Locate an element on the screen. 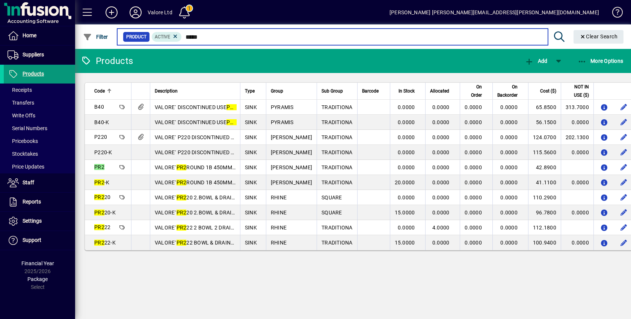  td: 42.8900 is located at coordinates (544, 167).